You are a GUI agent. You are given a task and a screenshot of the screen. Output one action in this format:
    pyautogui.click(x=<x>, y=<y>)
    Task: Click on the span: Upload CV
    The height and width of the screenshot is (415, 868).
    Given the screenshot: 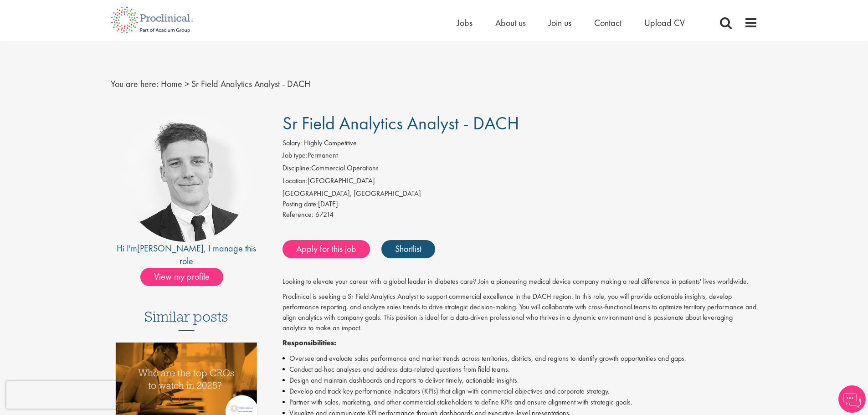 What is the action you would take?
    pyautogui.click(x=664, y=23)
    